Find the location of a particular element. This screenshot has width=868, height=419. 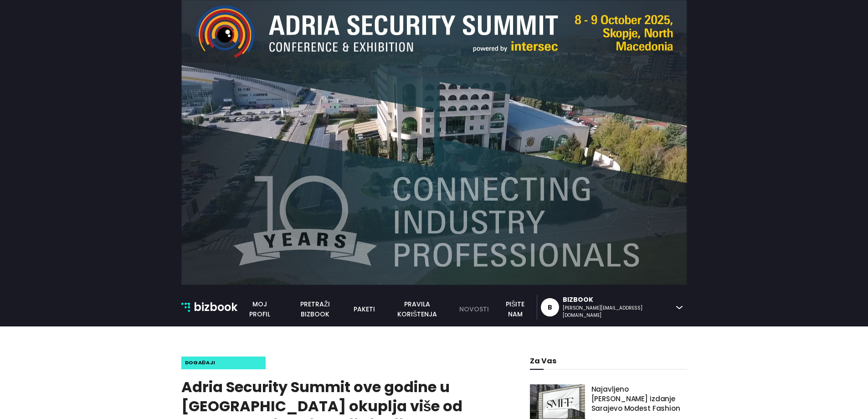

a: novosti is located at coordinates (474, 309).